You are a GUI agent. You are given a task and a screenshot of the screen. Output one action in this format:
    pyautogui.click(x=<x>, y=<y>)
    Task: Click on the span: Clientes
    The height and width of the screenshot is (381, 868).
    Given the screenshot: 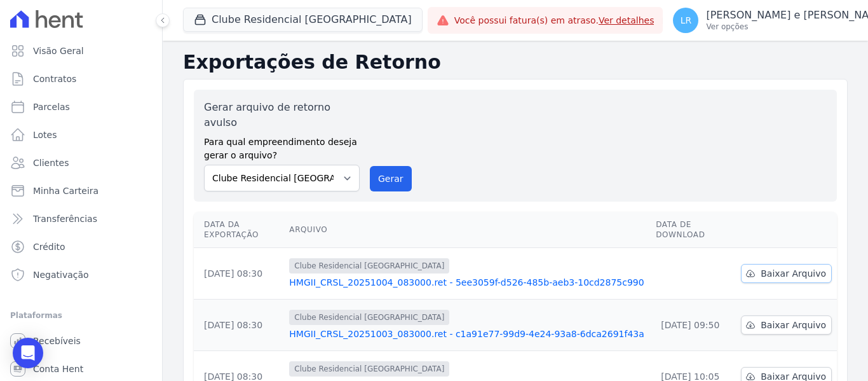 What is the action you would take?
    pyautogui.click(x=51, y=163)
    